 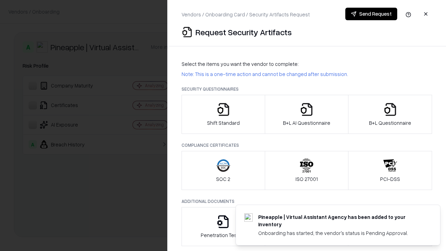 I want to click on button: PCI-DSS, so click(x=390, y=171).